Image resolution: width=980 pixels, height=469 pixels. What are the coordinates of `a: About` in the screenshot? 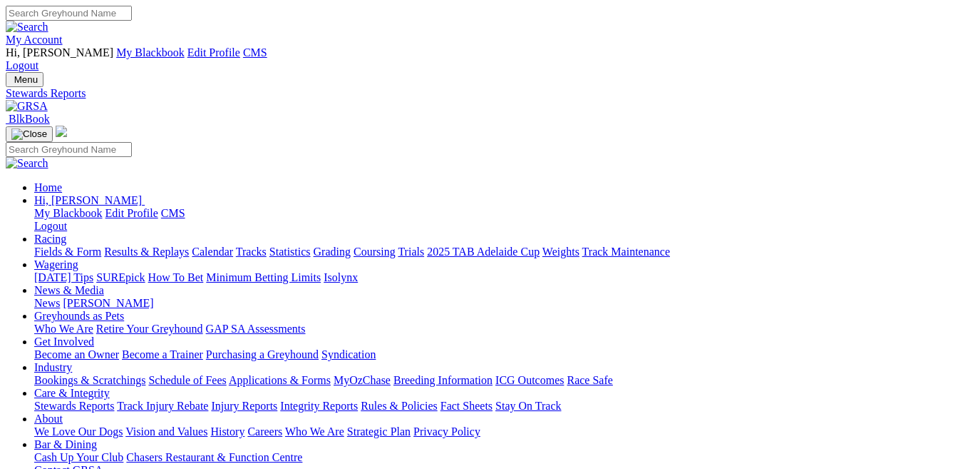 It's located at (49, 418).